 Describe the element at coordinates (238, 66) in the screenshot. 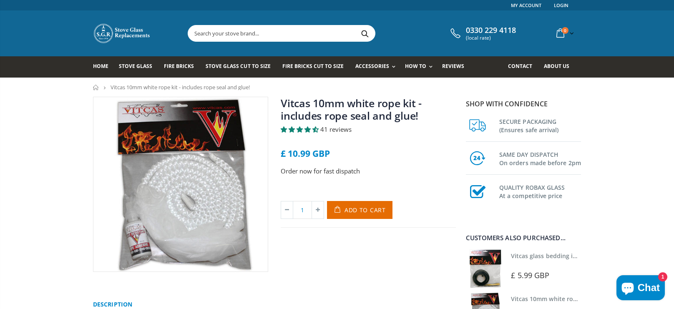

I see `span: Stove Glass Cut To Size` at that location.